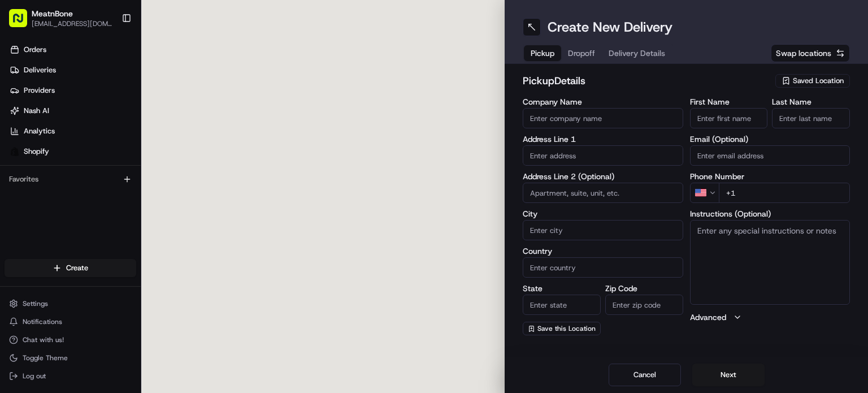  What do you see at coordinates (562, 288) in the screenshot?
I see `label: State` at bounding box center [562, 288].